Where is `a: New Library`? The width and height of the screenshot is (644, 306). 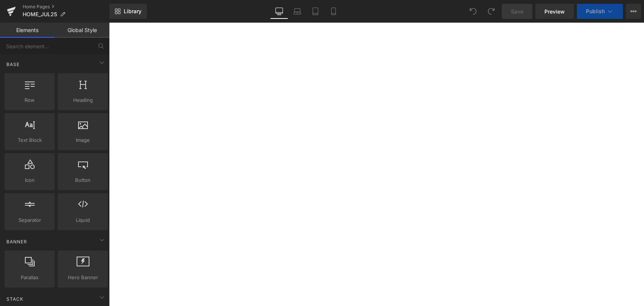 a: New Library is located at coordinates (128, 11).